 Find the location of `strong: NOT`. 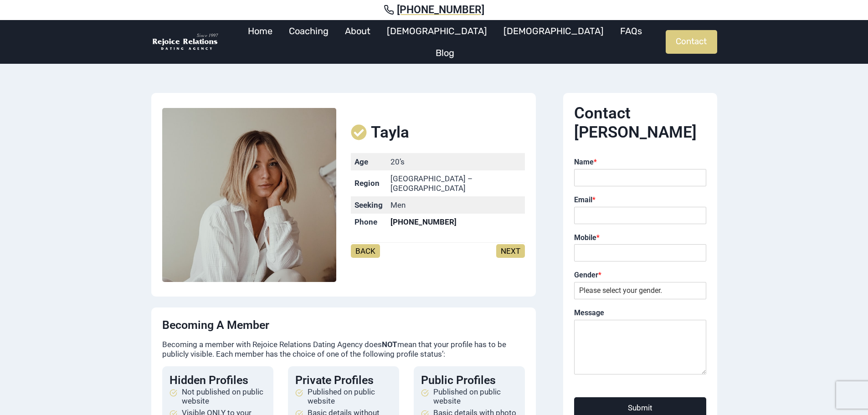

strong: NOT is located at coordinates (390, 344).